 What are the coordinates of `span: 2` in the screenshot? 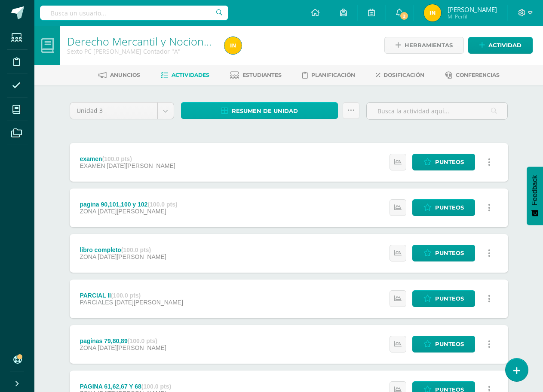 It's located at (404, 16).